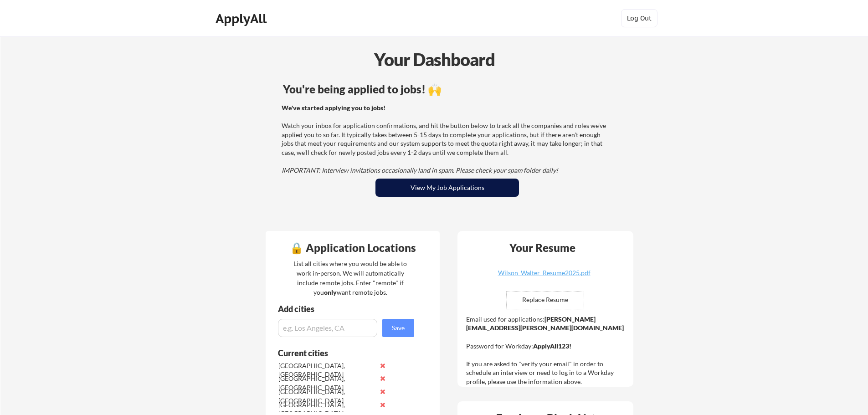  I want to click on button: Log Out, so click(639, 18).